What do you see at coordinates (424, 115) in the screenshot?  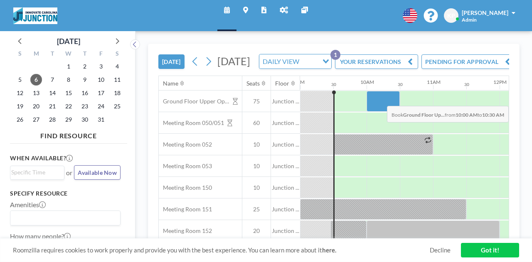 I see `b: Ground Floor Up...` at bounding box center [424, 115].